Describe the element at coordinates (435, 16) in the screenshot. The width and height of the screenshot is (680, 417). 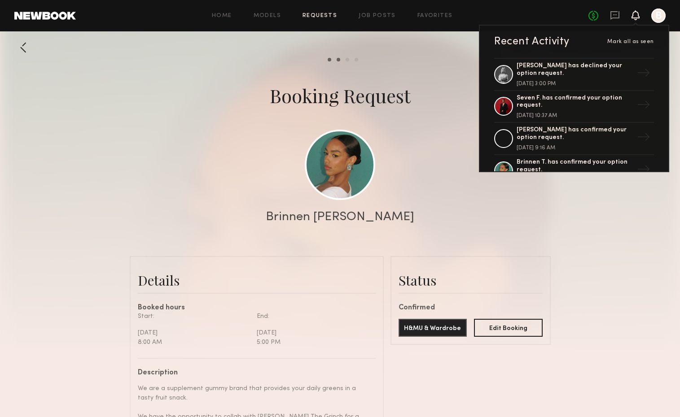
I see `a: Favorites` at that location.